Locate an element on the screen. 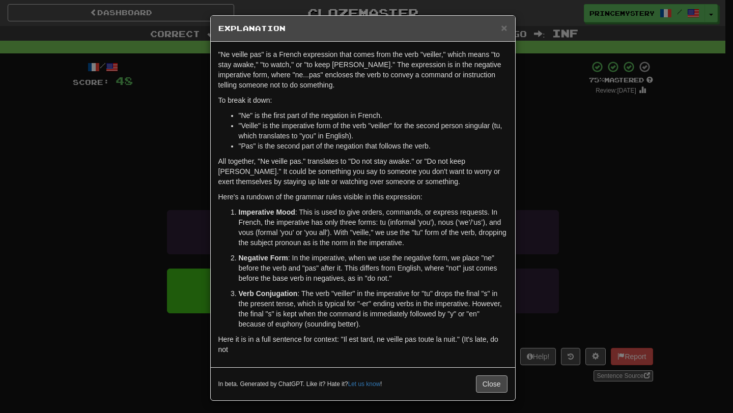  li: "Pas" is the second part of the negation that follows the verb. is located at coordinates (373, 146).